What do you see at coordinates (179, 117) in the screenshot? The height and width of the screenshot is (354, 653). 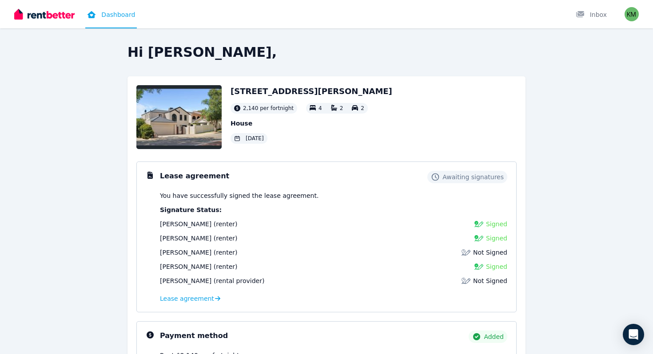 I see `img: Property Url` at bounding box center [179, 117].